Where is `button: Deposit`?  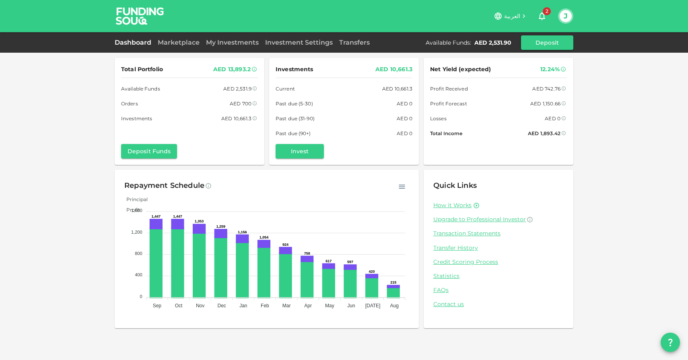 button: Deposit is located at coordinates (547, 43).